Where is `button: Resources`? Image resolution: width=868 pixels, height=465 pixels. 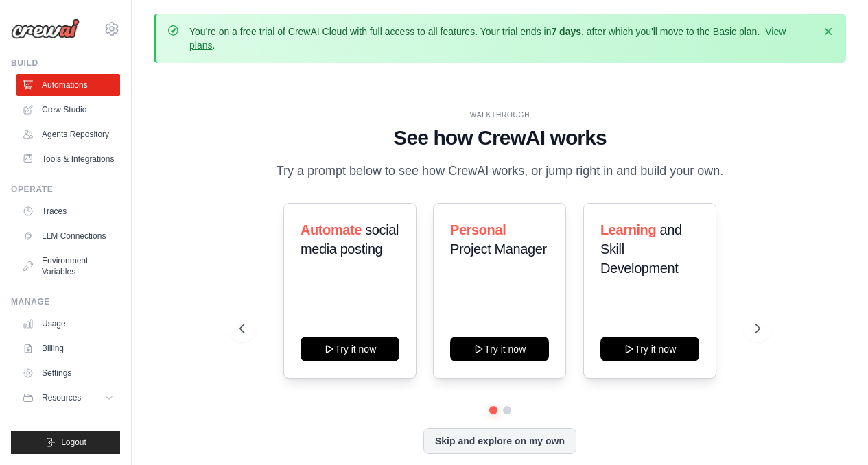 button: Resources is located at coordinates (68, 398).